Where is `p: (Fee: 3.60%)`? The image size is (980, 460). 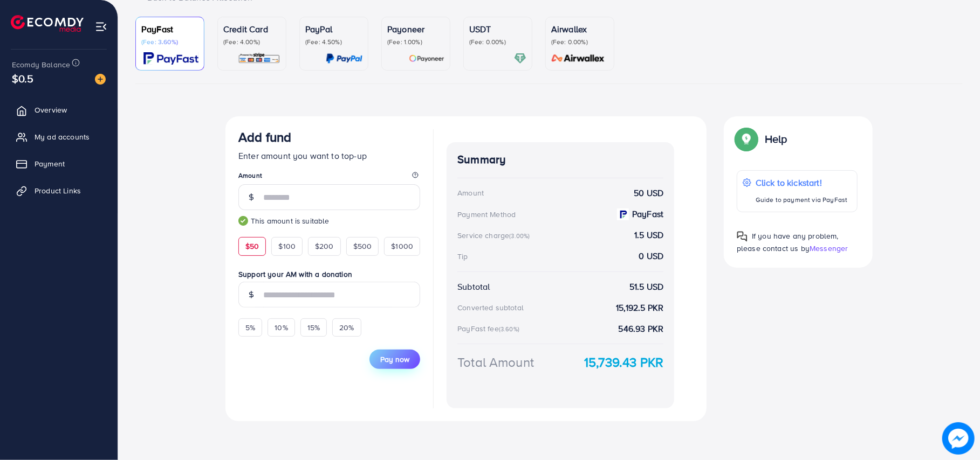 p: (Fee: 3.60%) is located at coordinates (170, 42).